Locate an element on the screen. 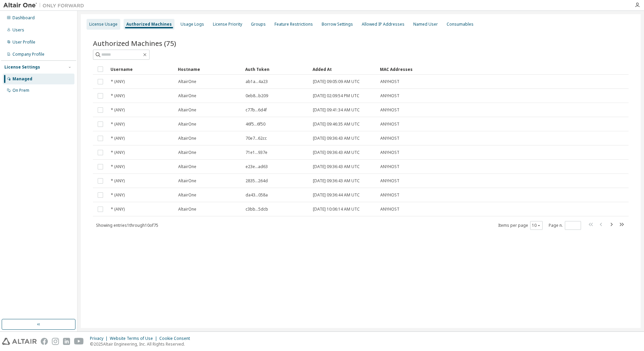 The width and height of the screenshot is (644, 351). div: Consumables is located at coordinates (460, 24).